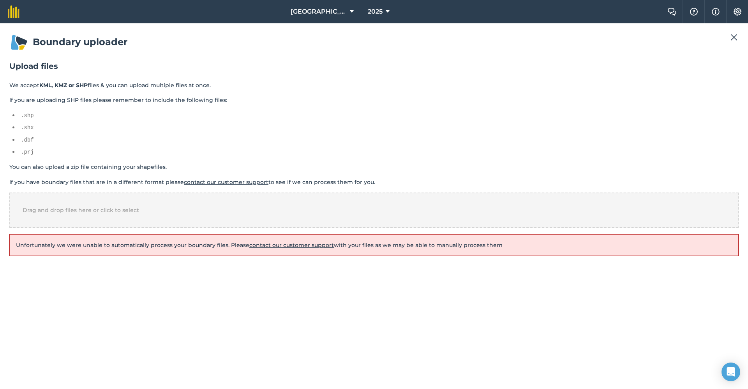 This screenshot has height=389, width=748. I want to click on pre: .prj, so click(379, 152).